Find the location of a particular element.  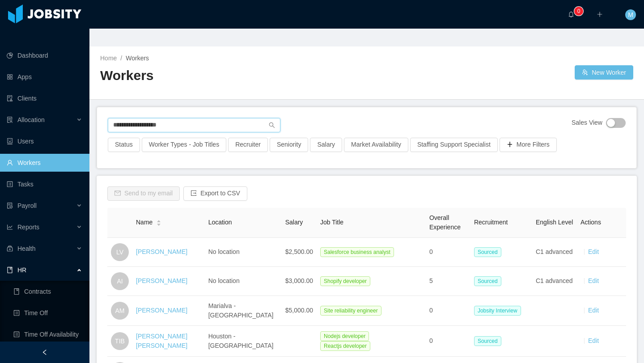

i: icon: search is located at coordinates (272, 126).